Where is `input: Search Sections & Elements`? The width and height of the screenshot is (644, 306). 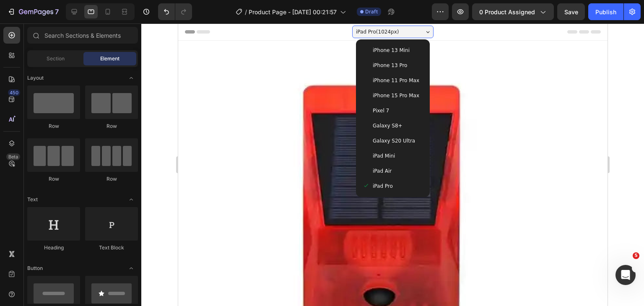
input: Search Sections & Elements is located at coordinates (83, 35).